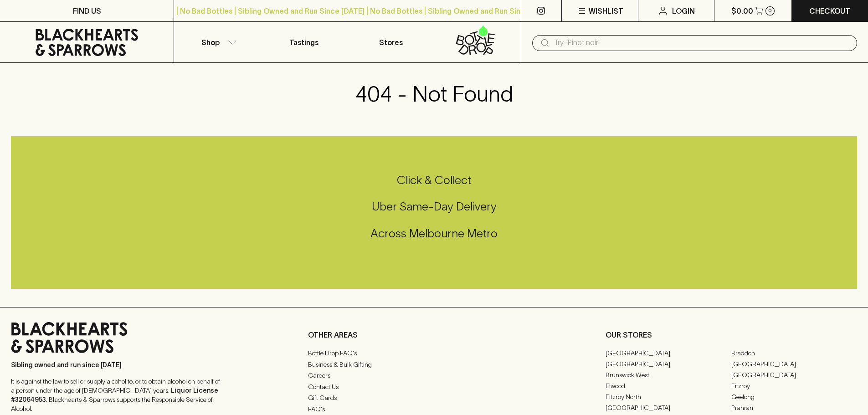 Image resolution: width=868 pixels, height=415 pixels. I want to click on a: FAQ's, so click(434, 409).